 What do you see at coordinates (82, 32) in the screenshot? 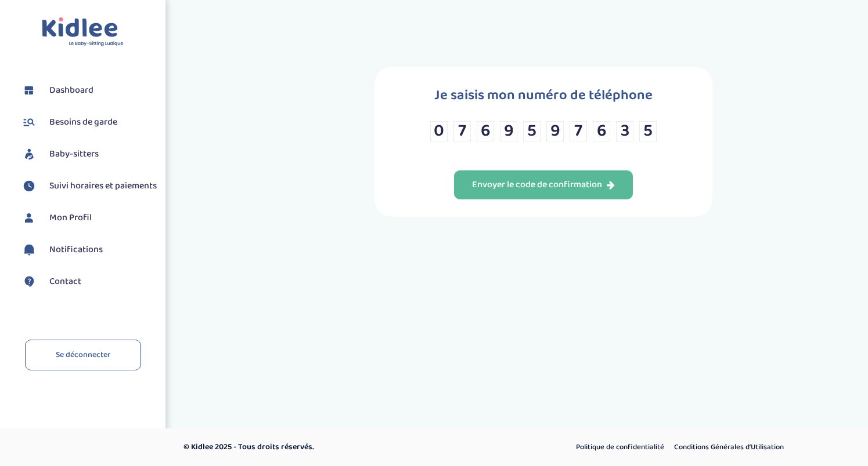
I see `img: logo.svg` at bounding box center [82, 32].